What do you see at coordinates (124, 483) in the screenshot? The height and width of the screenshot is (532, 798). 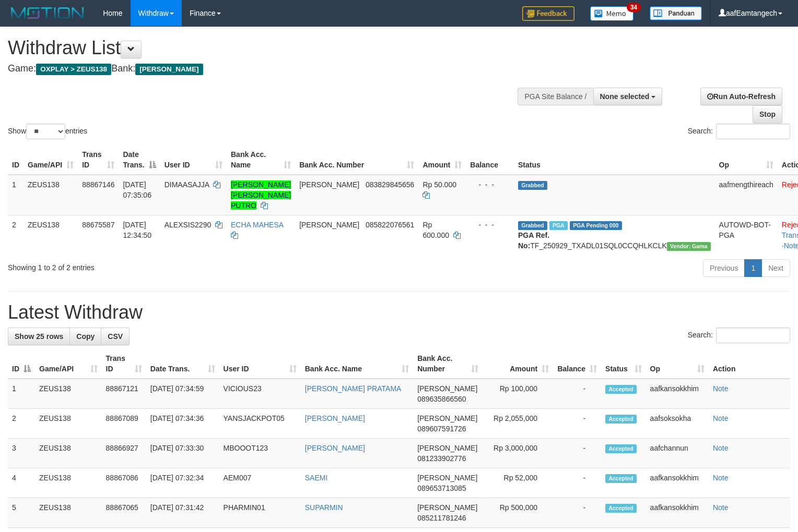 I see `td: 88867086` at bounding box center [124, 483].